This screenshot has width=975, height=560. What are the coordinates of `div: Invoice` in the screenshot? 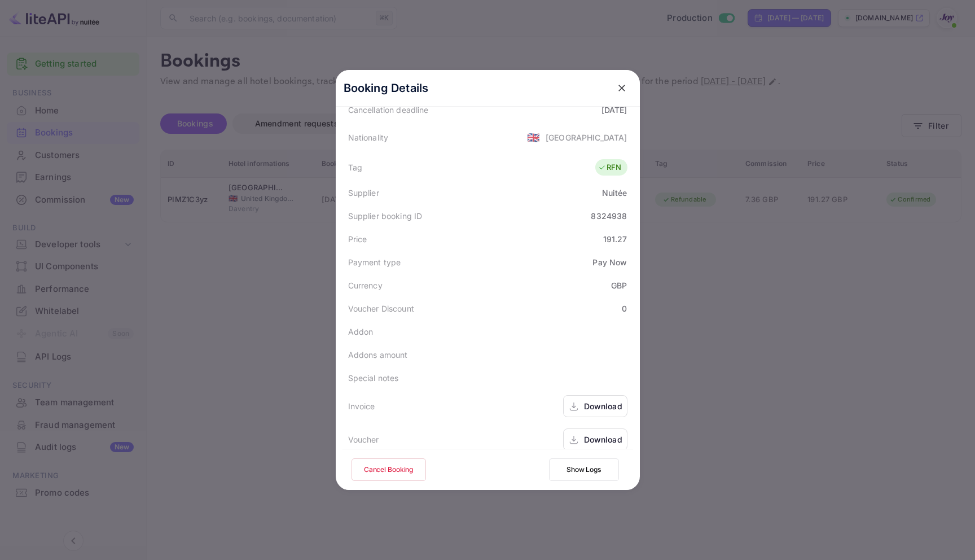 It's located at (361, 406).